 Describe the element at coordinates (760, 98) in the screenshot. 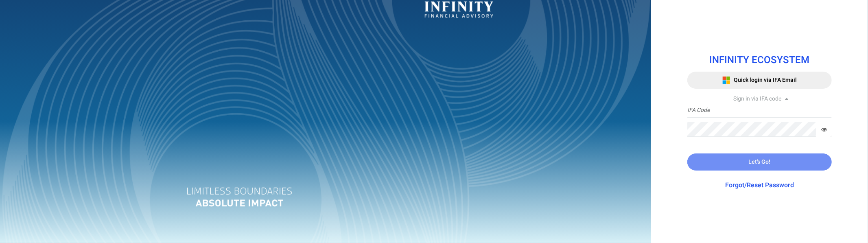

I see `div: Sign in via IFA code` at that location.